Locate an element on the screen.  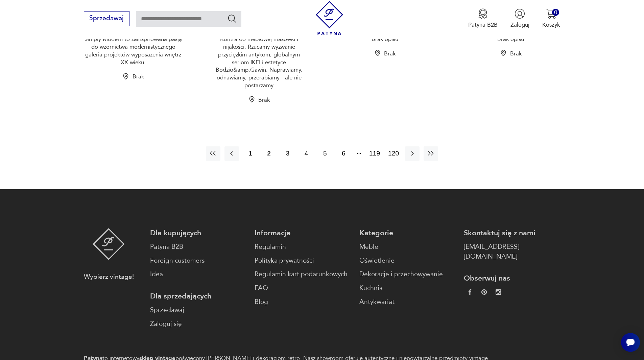
a: Foreign customers is located at coordinates (198, 261).